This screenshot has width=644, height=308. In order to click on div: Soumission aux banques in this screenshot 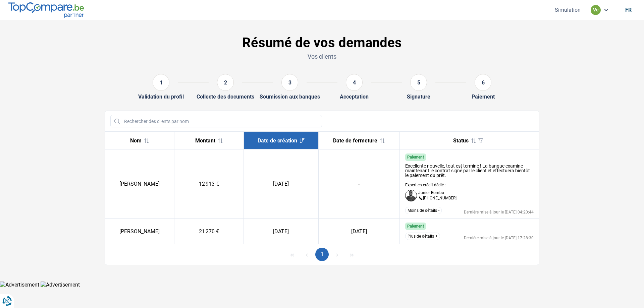, I will do `click(290, 96)`.